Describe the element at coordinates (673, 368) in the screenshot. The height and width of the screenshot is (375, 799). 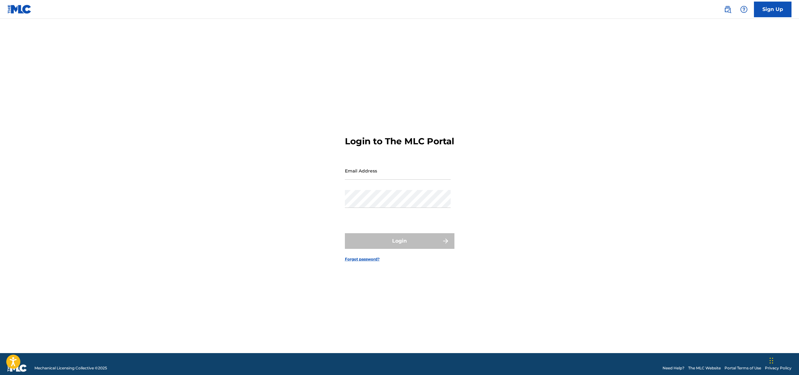
I see `a: Need Help?` at that location.